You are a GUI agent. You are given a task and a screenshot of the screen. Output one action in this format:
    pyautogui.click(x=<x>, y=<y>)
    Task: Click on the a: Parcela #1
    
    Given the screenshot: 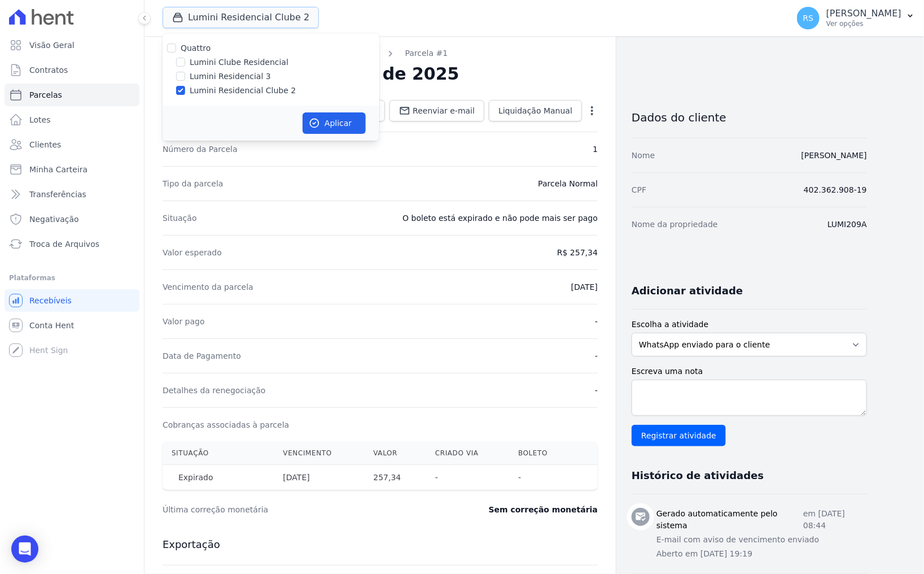 What is the action you would take?
    pyautogui.click(x=427, y=53)
    